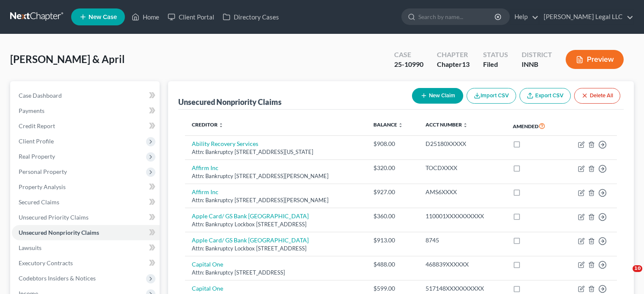 This screenshot has width=644, height=294. I want to click on a: Unsecured Nonpriority Claims, so click(86, 233).